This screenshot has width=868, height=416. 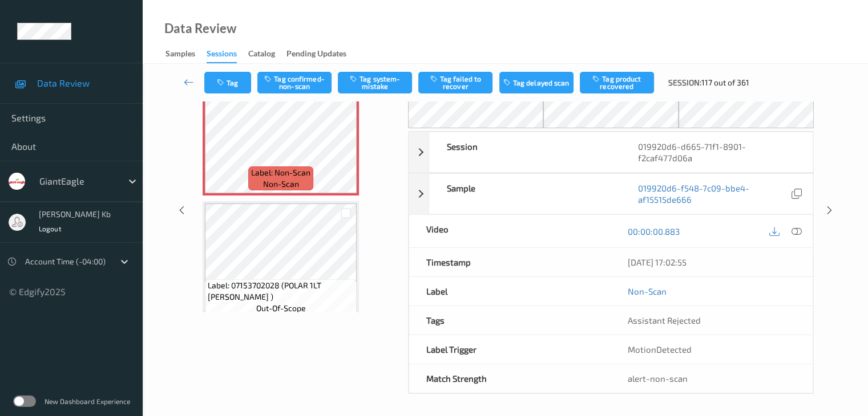 I want to click on div: Catalog, so click(x=261, y=55).